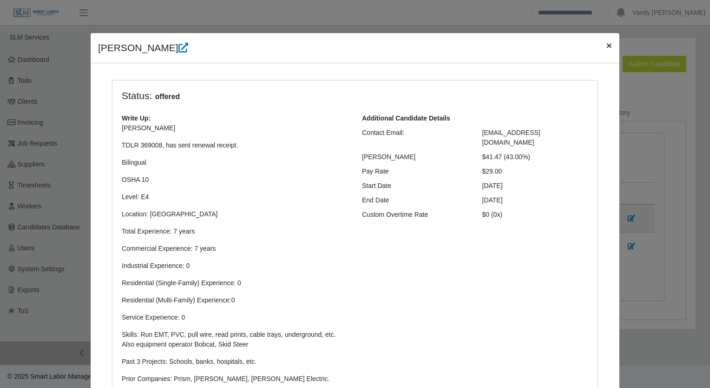 The image size is (710, 388). Describe the element at coordinates (415, 138) in the screenshot. I see `div: Contact Email:` at that location.